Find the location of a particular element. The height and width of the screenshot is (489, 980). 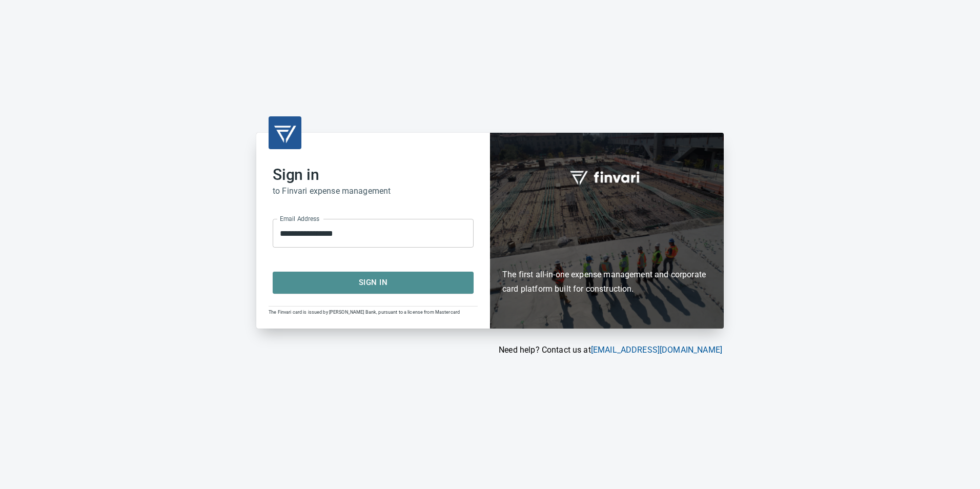

div: Finvari is located at coordinates (607, 230).